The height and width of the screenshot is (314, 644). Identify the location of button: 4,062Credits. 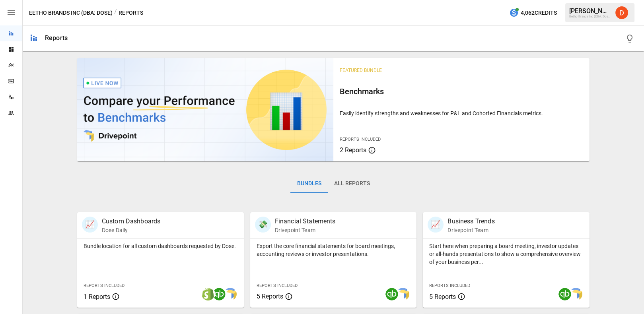
(533, 13).